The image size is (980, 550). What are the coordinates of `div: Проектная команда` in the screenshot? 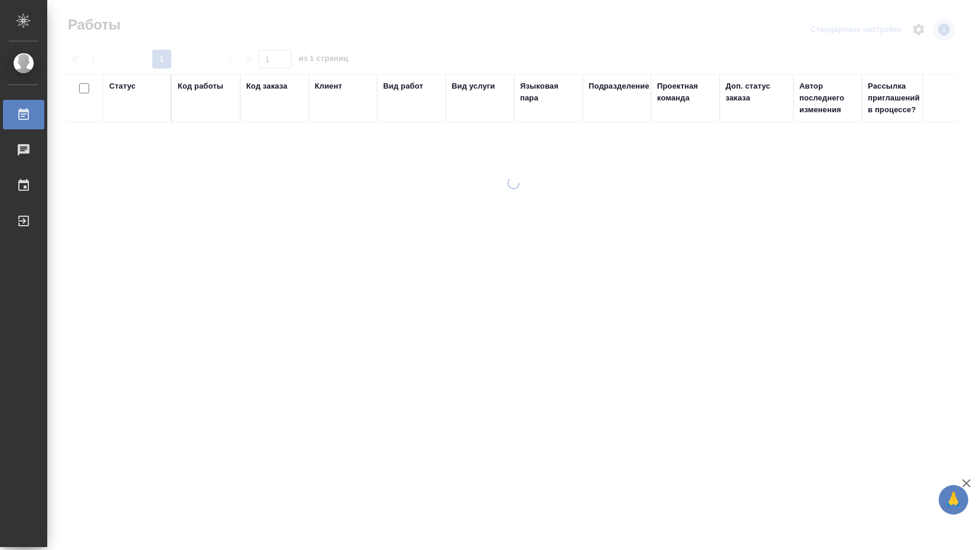 It's located at (686, 92).